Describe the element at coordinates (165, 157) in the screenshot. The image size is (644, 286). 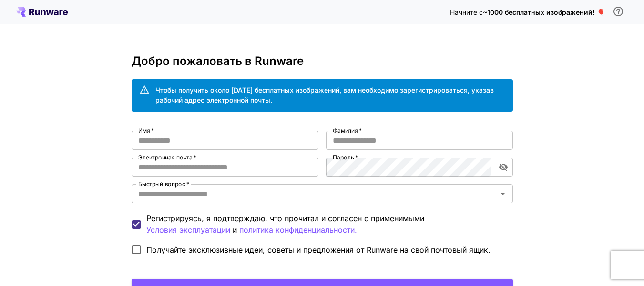
I see `font: Электронная почта` at that location.